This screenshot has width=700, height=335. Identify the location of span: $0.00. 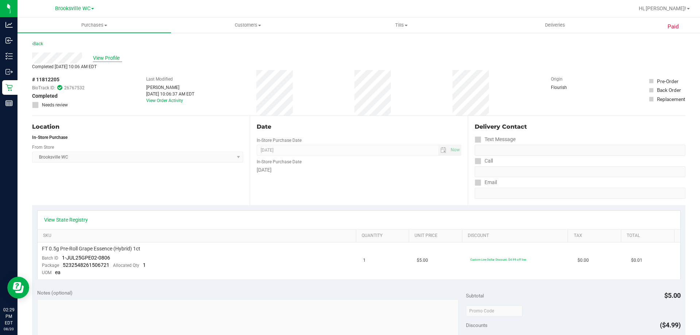
(583, 260).